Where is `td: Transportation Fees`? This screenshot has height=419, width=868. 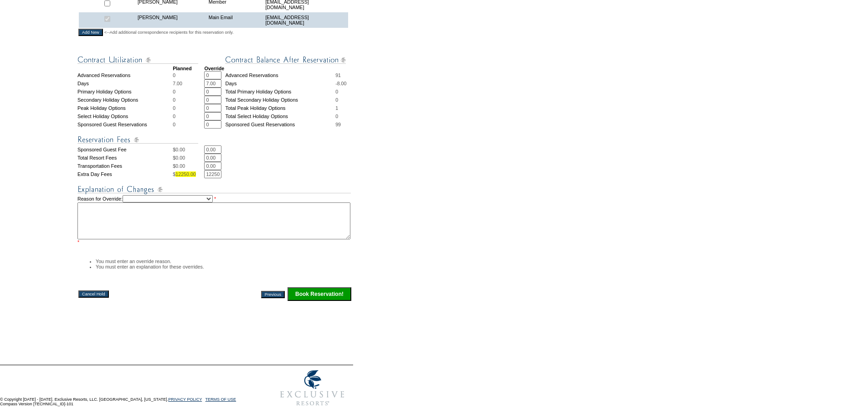
td: Transportation Fees is located at coordinates (125, 166).